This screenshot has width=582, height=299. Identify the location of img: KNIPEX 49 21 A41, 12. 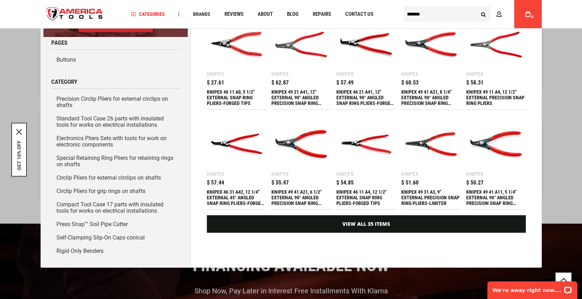
(301, 45).